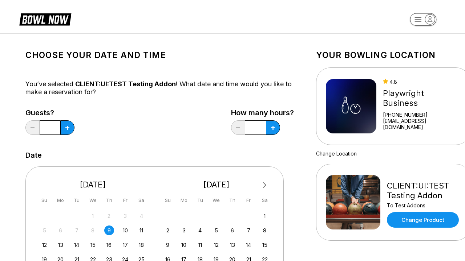 Image resolution: width=465 pixels, height=261 pixels. I want to click on div: Not available Thursday, October 2nd, 2025, so click(109, 216).